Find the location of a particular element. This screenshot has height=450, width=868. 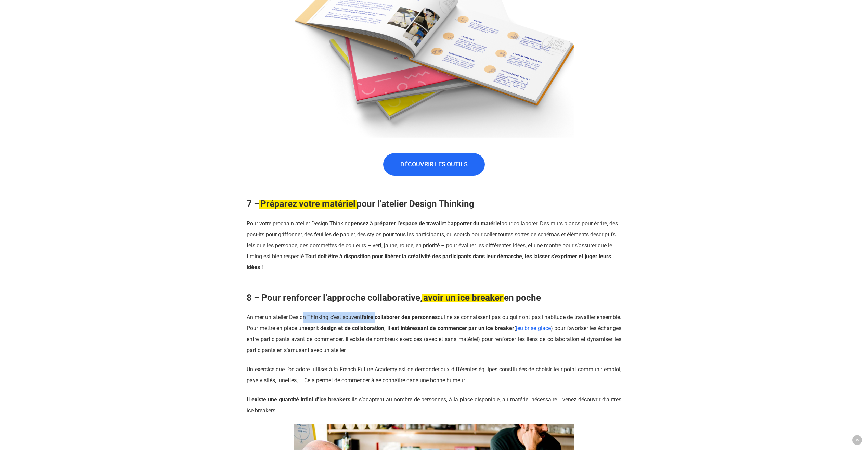

a: DÉCOUVRIR LES OUTILS is located at coordinates (434, 164).